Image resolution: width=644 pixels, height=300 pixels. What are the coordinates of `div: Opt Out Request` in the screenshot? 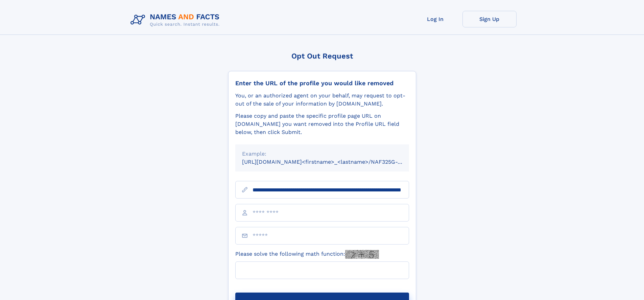 It's located at (322, 56).